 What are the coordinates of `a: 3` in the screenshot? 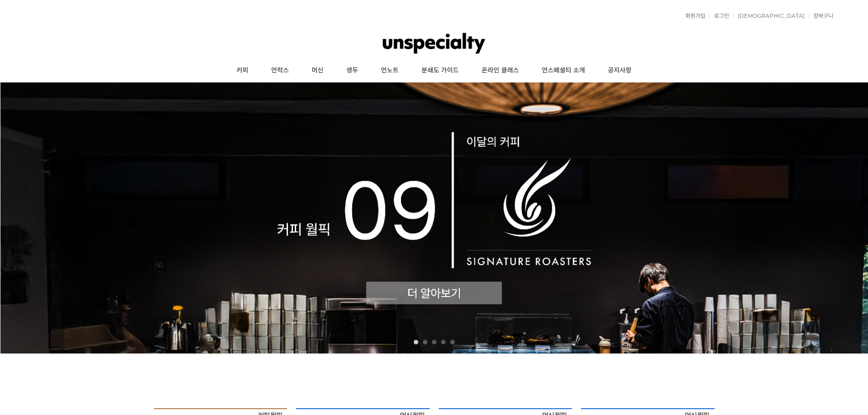 It's located at (434, 342).